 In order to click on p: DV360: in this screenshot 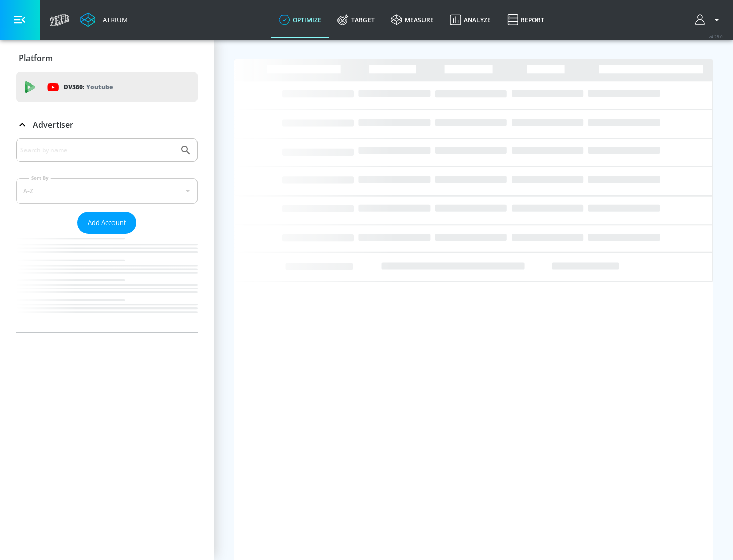, I will do `click(88, 87)`.